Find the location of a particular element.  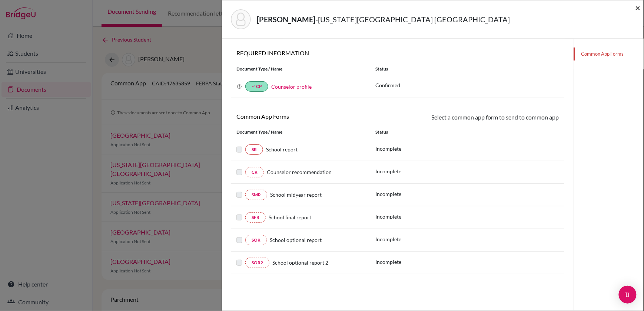

span: School optional report 2 is located at coordinates (300, 263).